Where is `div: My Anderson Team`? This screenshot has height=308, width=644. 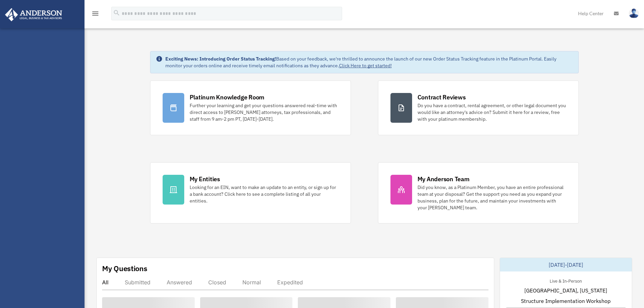 div: My Anderson Team is located at coordinates (444, 178).